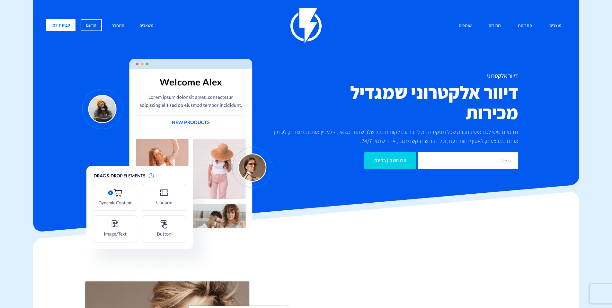  I want to click on a: התחבר, so click(118, 26).